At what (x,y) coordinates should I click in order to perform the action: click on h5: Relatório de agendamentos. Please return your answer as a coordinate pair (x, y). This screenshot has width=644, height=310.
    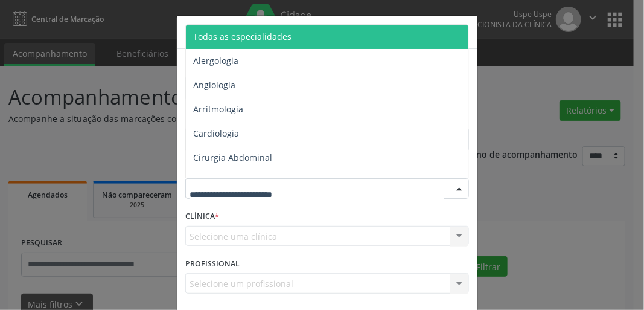
    Looking at the image, I should click on (254, 32).